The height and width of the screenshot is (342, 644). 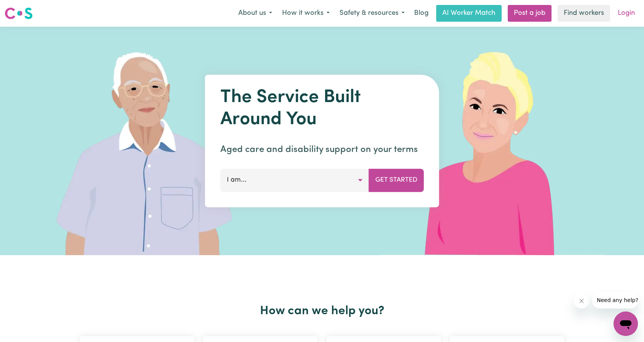 I want to click on h1: The Service Built Around You, so click(x=322, y=109).